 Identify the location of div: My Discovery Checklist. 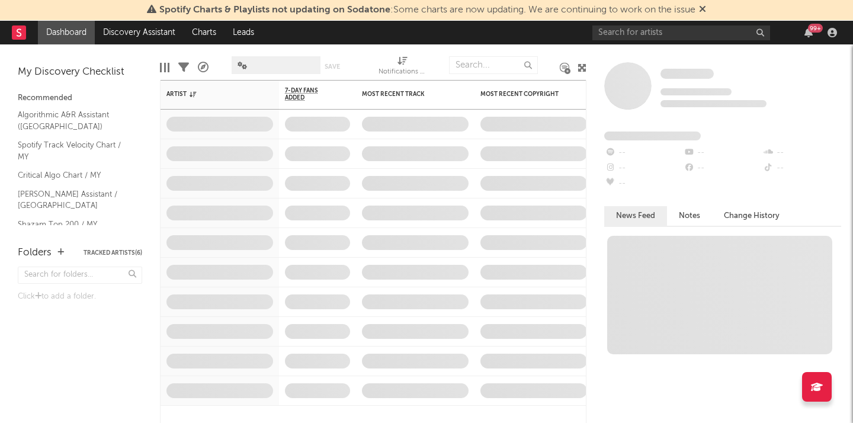
(80, 72).